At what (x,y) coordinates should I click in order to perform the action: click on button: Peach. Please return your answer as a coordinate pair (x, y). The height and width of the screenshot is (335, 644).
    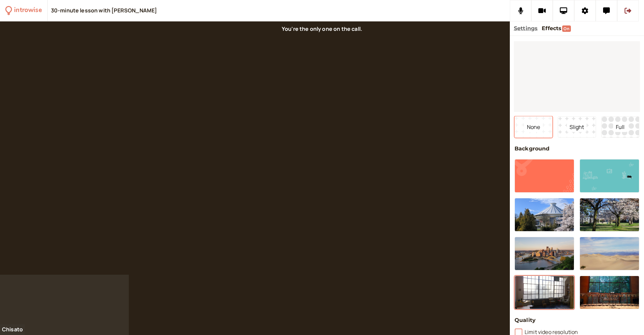
    Looking at the image, I should click on (544, 176).